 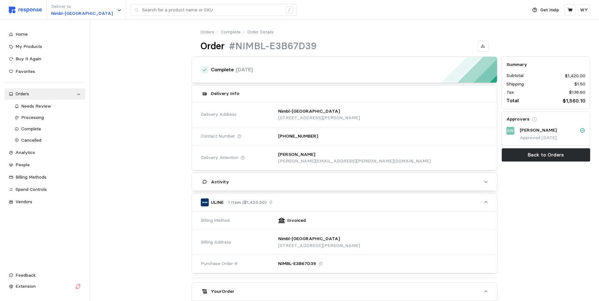 I want to click on a: Favorites, so click(x=45, y=72).